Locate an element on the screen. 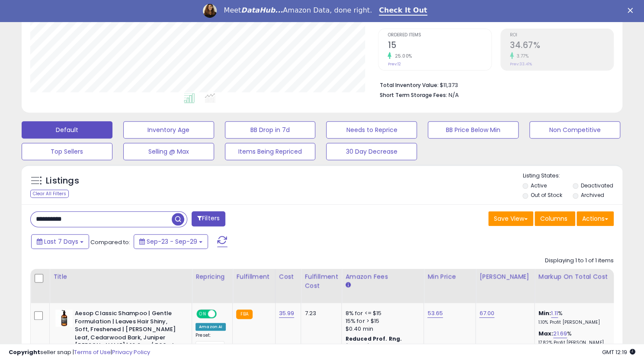  div: Min Price is located at coordinates (449, 276).